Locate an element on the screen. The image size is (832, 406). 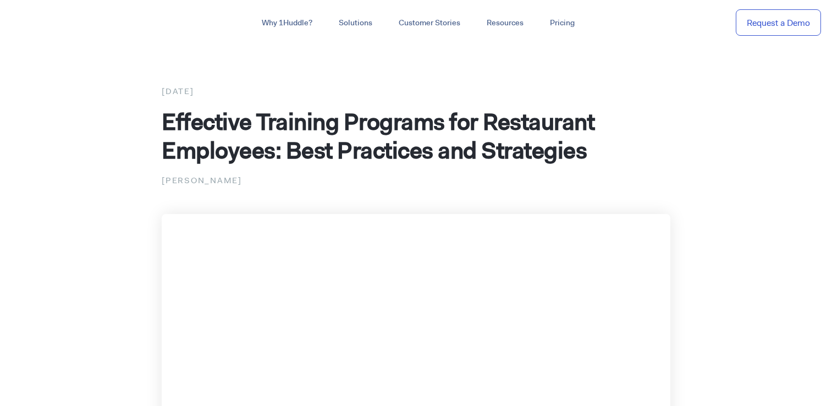
a: Customer Stories is located at coordinates (430, 23).